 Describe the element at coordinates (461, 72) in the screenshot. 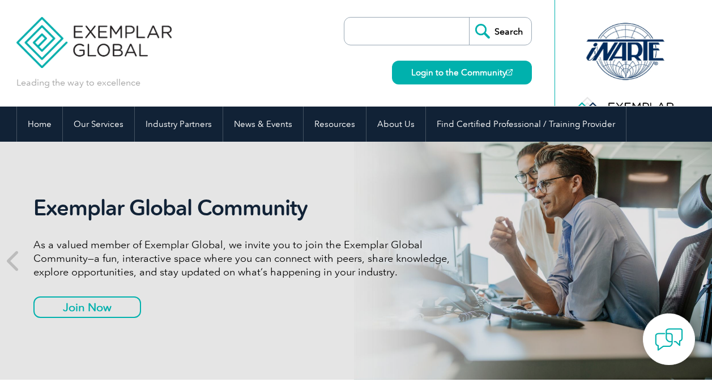

I see `a: Login to the Community` at that location.